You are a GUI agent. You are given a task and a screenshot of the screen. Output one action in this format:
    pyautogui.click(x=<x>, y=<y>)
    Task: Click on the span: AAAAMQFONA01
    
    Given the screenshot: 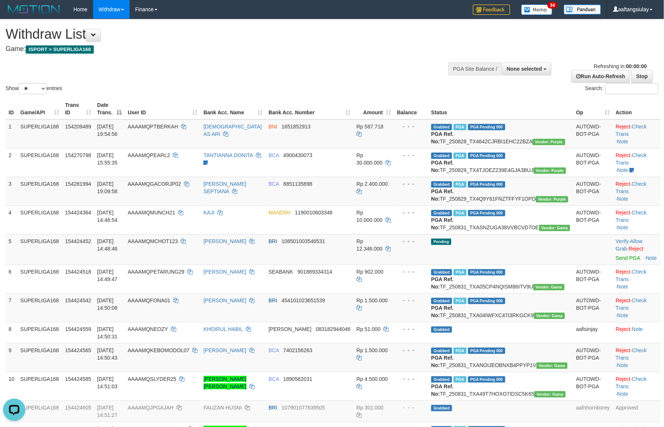 What is the action you would take?
    pyautogui.click(x=149, y=300)
    